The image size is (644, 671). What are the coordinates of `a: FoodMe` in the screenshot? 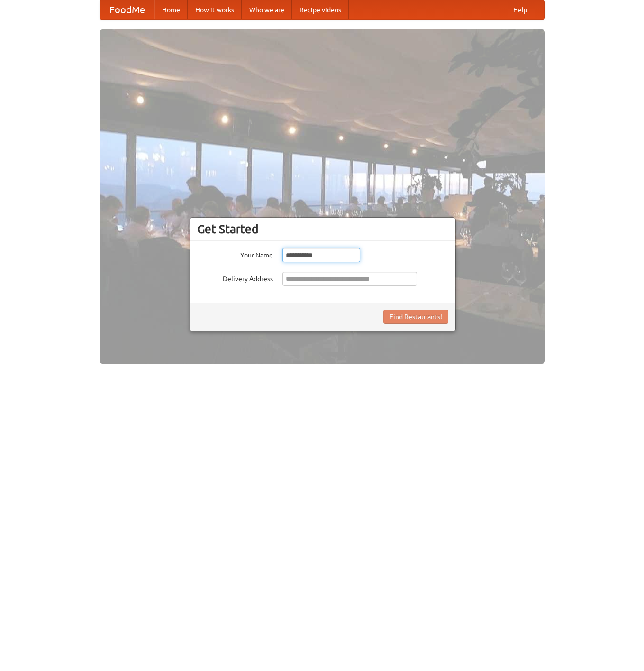 It's located at (127, 10).